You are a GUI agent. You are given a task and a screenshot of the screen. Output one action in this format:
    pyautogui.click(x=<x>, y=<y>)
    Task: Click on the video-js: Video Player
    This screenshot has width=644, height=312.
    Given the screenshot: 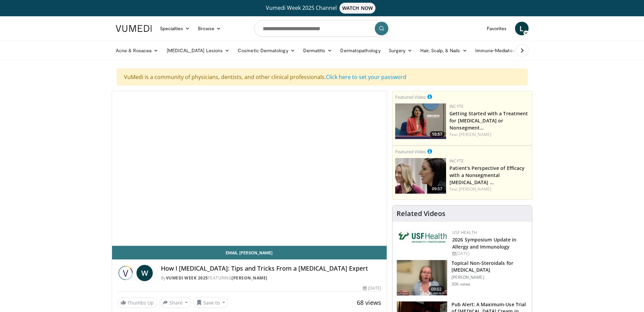 What is the action you would take?
    pyautogui.click(x=249, y=168)
    